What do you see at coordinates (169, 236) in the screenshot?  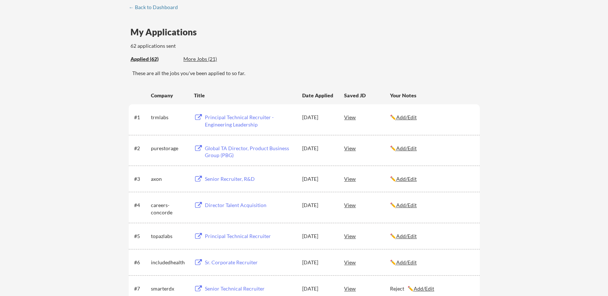 I see `div: topazlabs` at bounding box center [169, 236].